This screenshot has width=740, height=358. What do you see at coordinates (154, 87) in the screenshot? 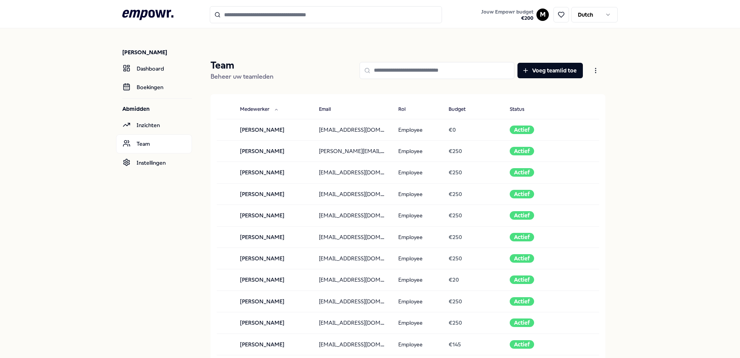
I see `a: Boekingen` at bounding box center [154, 87].